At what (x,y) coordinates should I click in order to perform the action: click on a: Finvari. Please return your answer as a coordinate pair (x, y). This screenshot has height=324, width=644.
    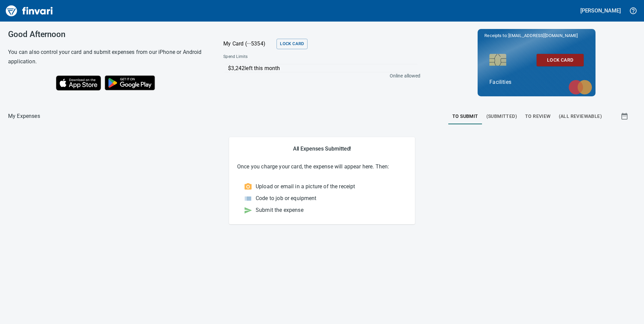
    Looking at the image, I should click on (30, 11).